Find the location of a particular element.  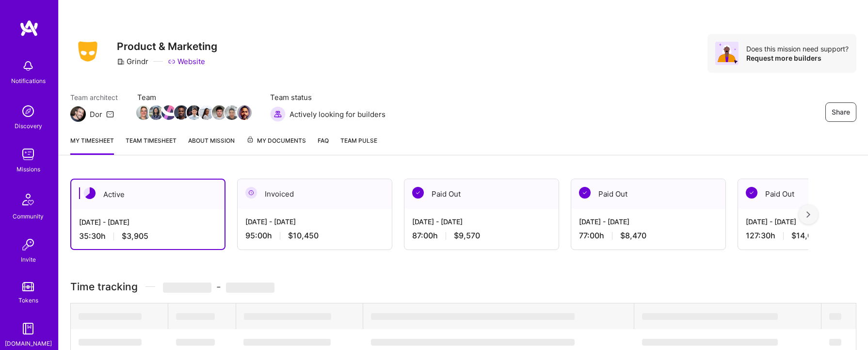

a: My Documents is located at coordinates (276, 145).